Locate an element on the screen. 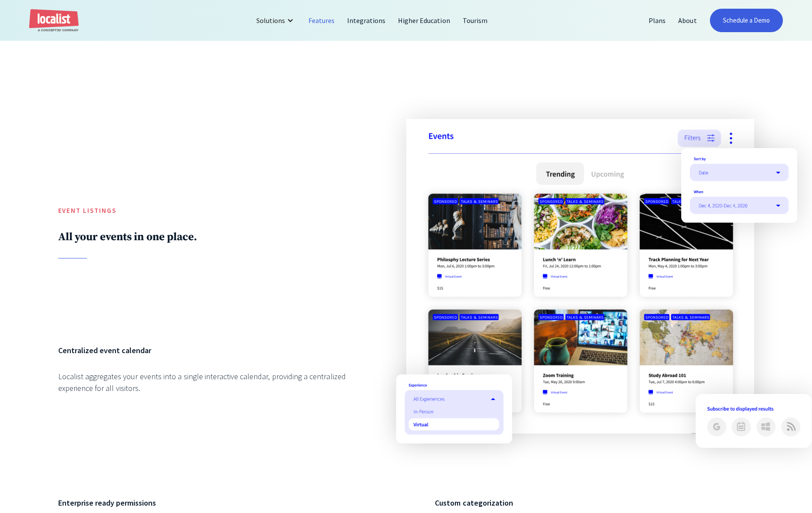 The height and width of the screenshot is (513, 812). a: Tourism is located at coordinates (475, 20).